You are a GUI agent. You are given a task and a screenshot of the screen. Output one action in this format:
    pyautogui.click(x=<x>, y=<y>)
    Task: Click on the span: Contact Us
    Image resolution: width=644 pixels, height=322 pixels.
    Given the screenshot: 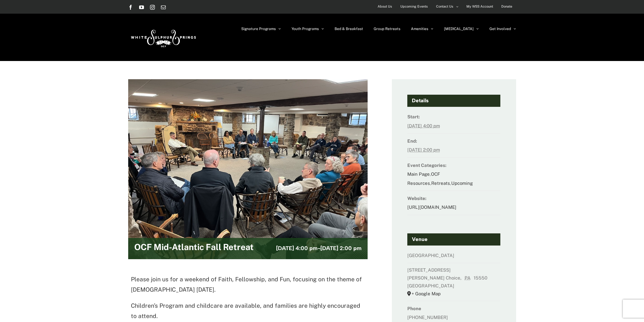 What is the action you would take?
    pyautogui.click(x=445, y=6)
    